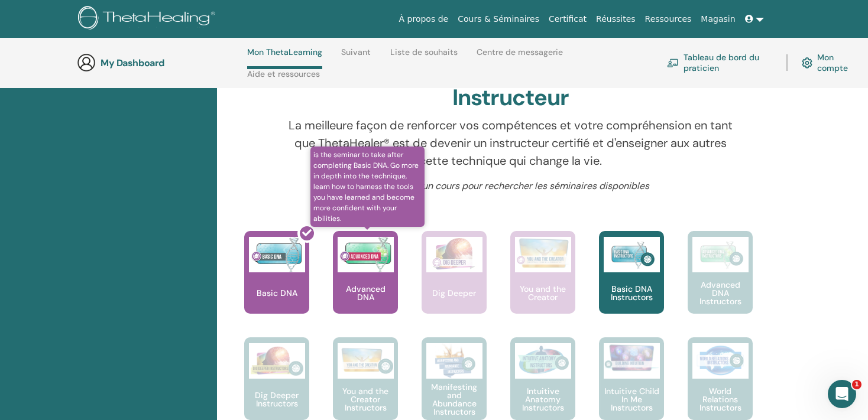 The height and width of the screenshot is (420, 868). Describe the element at coordinates (542, 360) in the screenshot. I see `img: Intuitive Anatomy Instructors` at that location.